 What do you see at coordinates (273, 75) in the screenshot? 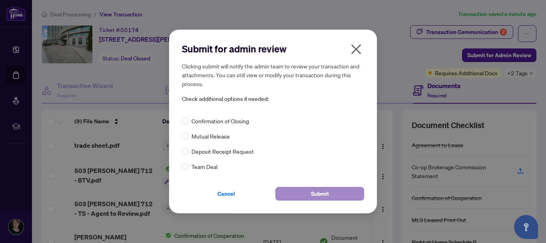
I see `h5: Clicking submit will notify the admin team to review your transaction and attachments. You can st...` at bounding box center [273, 75].